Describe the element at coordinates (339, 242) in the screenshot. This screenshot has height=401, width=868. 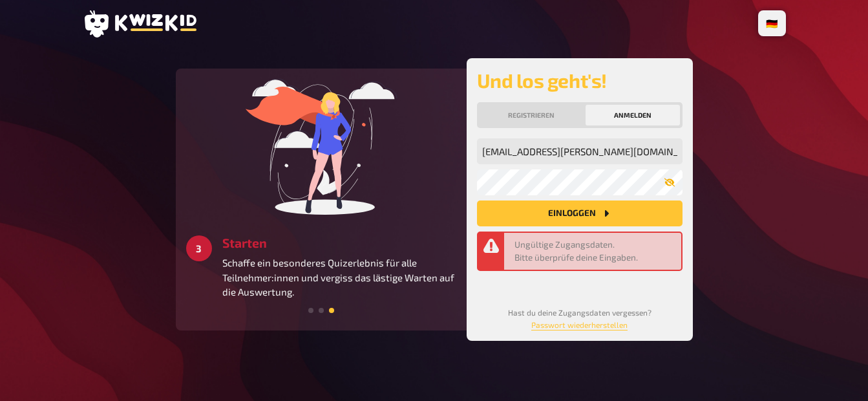
I see `h3: Starten` at that location.